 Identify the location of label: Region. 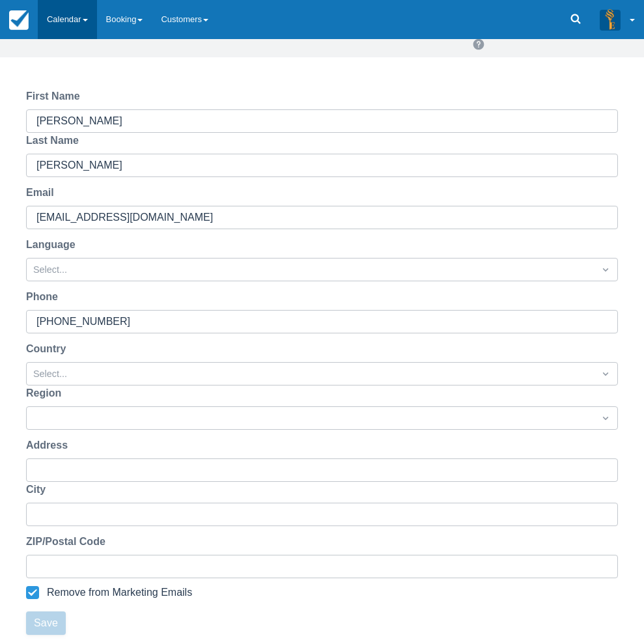
(46, 393).